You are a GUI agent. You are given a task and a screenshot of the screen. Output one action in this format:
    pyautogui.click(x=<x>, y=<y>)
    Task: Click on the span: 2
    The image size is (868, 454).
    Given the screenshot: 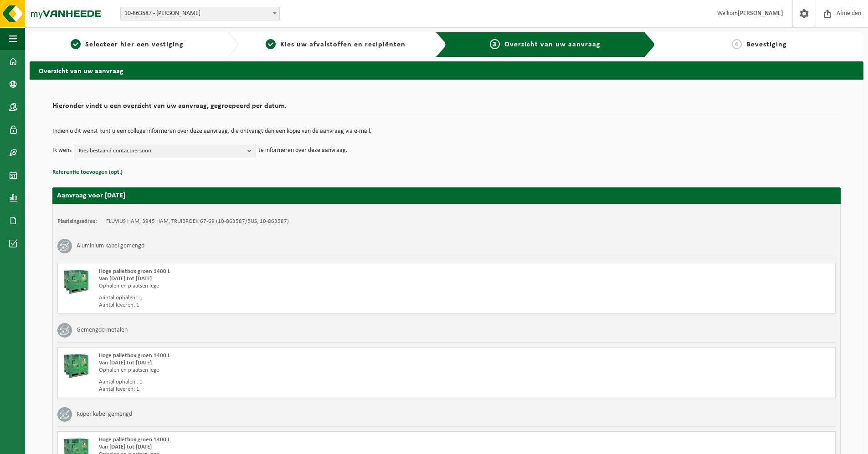 What is the action you would take?
    pyautogui.click(x=270, y=44)
    